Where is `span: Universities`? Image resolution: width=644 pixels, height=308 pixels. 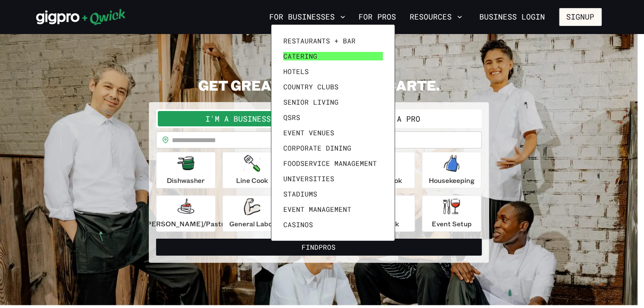
span: Universities is located at coordinates (309, 179).